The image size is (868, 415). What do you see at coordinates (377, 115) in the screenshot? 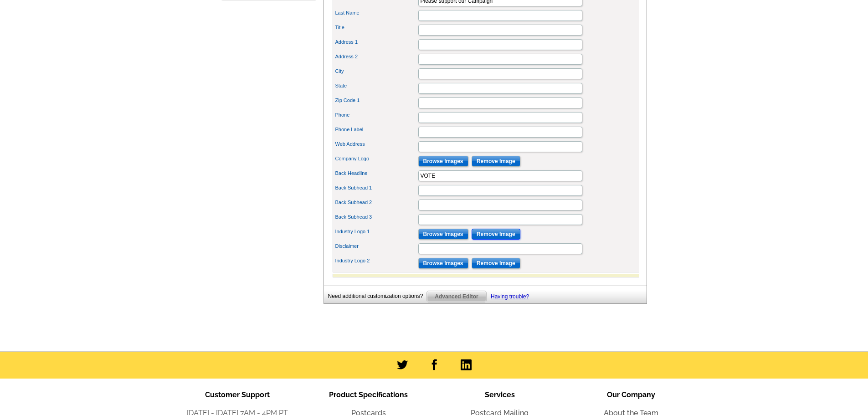
I see `label: Phone` at bounding box center [377, 115].